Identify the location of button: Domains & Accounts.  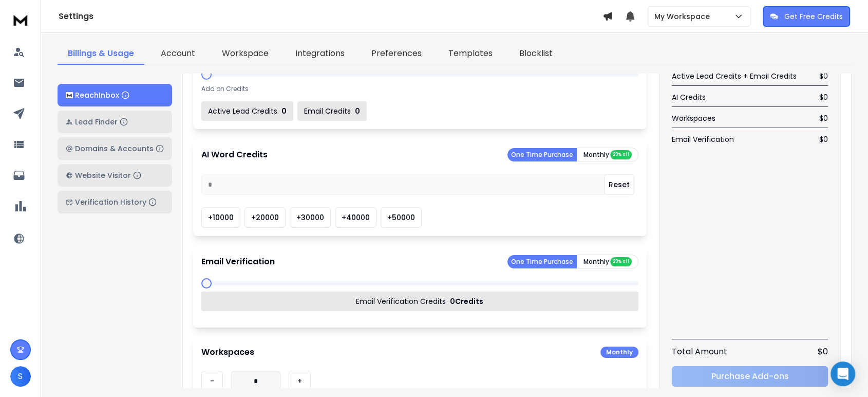
(114, 148).